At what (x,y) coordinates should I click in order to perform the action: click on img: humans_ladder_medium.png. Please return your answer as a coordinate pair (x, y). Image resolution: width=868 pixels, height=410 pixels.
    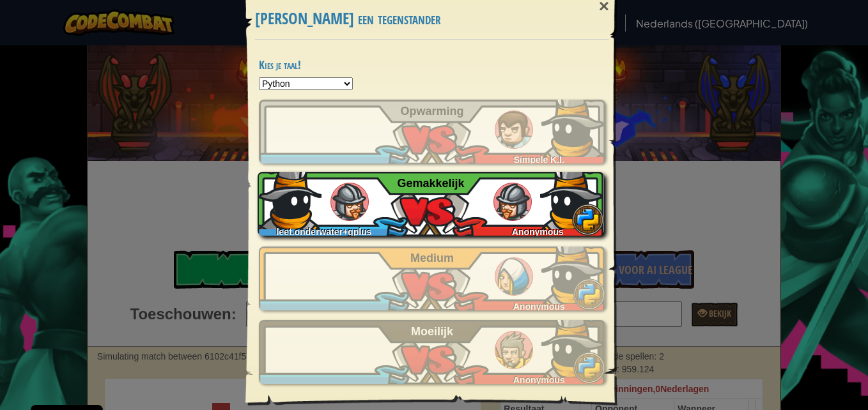
    Looking at the image, I should click on (514, 276).